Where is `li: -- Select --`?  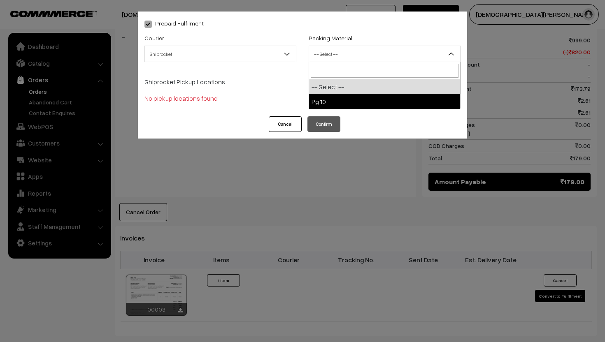 li: -- Select -- is located at coordinates (384, 87).